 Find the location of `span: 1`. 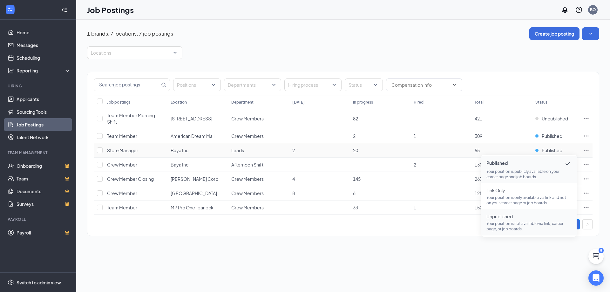

span: 1 is located at coordinates (415, 207).